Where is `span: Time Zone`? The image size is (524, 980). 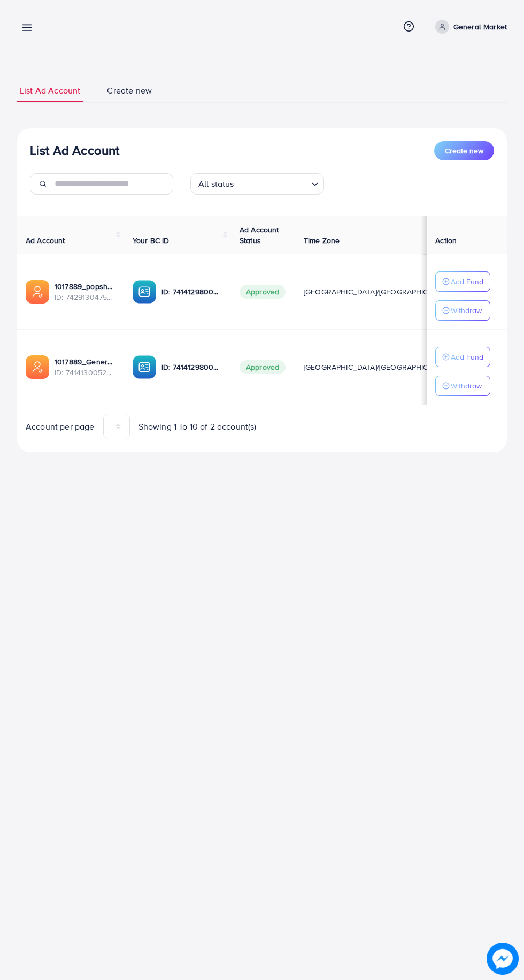
span: Time Zone is located at coordinates (321, 240).